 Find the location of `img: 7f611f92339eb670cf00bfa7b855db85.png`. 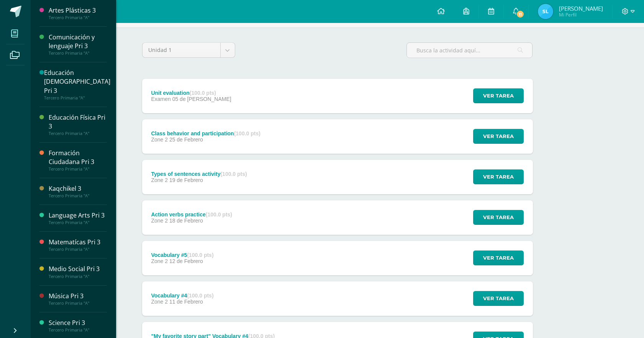

img: 7f611f92339eb670cf00bfa7b855db85.png is located at coordinates (546, 11).